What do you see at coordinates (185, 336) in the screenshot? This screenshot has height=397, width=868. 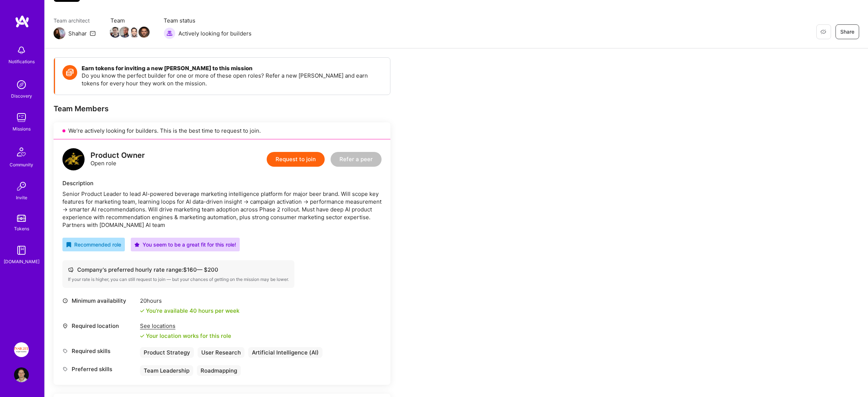 I see `div: Your location works for this role` at bounding box center [185, 336].